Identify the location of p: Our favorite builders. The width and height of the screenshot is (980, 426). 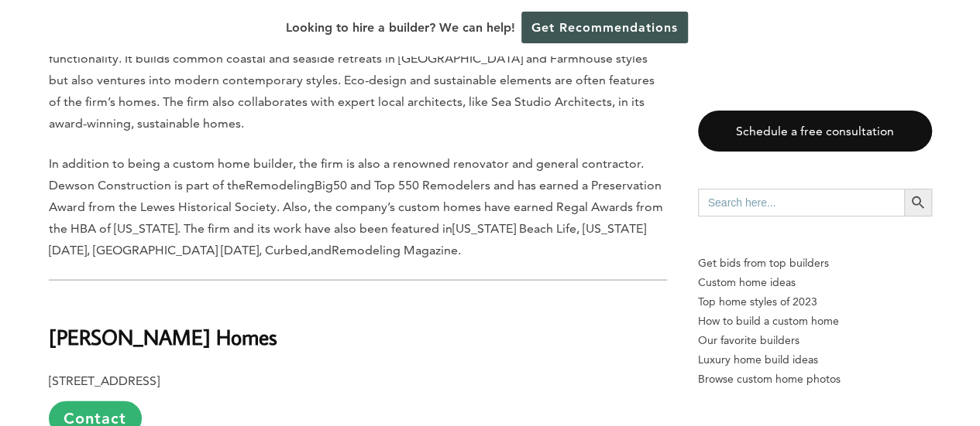
(815, 341).